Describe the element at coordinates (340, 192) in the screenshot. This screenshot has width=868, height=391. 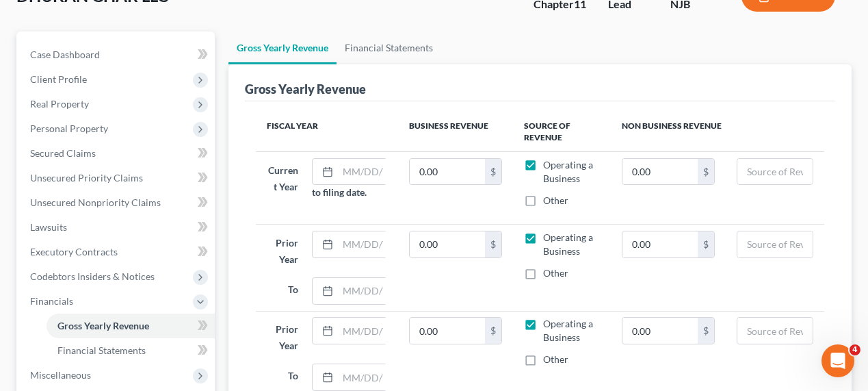
I see `label: to filing date.` at that location.